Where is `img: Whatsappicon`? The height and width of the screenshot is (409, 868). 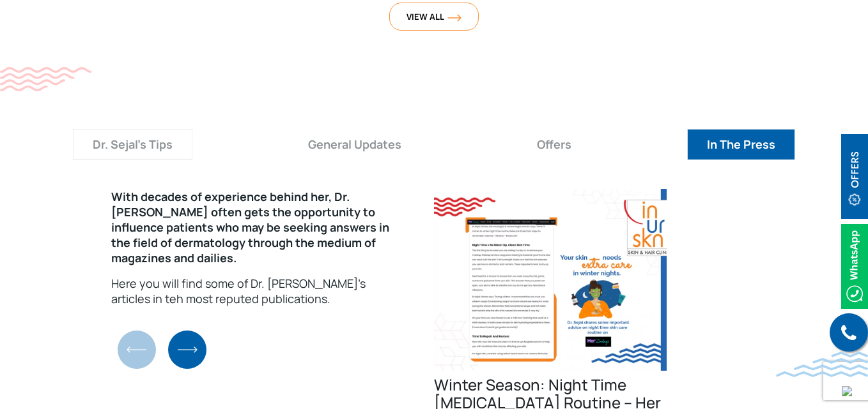 img: Whatsappicon is located at coordinates (855, 266).